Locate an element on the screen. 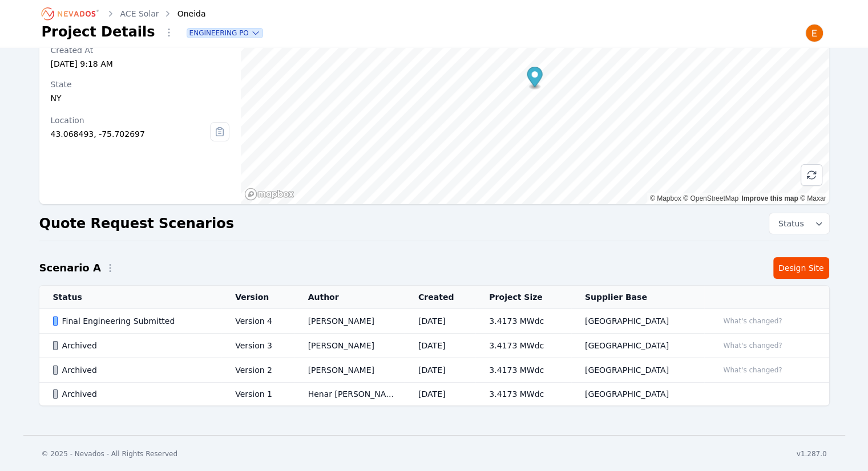 This screenshot has height=471, width=868. a: Improve this map is located at coordinates (769, 198).